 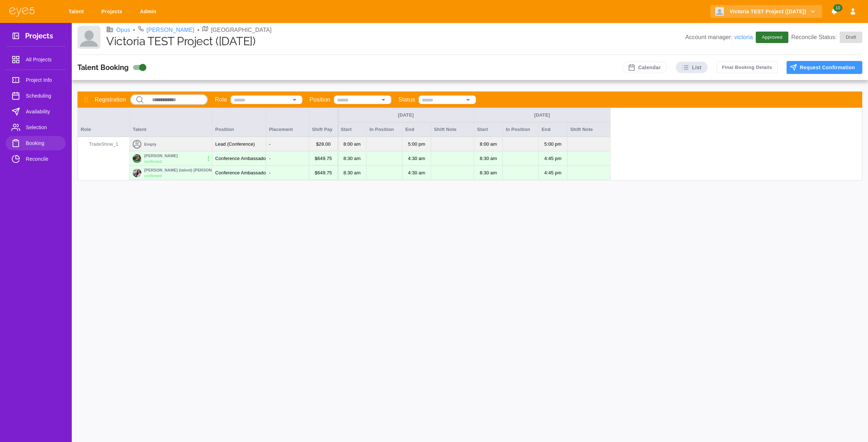 What do you see at coordinates (36, 80) in the screenshot?
I see `a: Project Info` at bounding box center [36, 80].